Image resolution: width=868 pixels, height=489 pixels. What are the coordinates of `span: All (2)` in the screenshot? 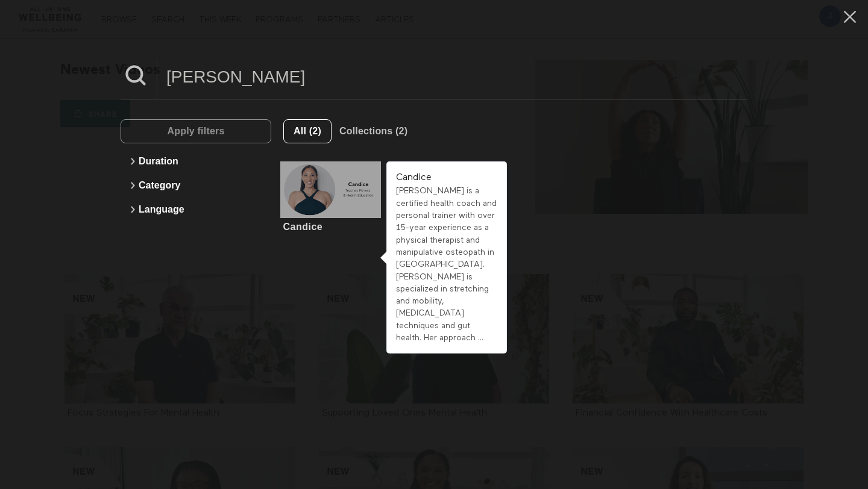 It's located at (307, 131).